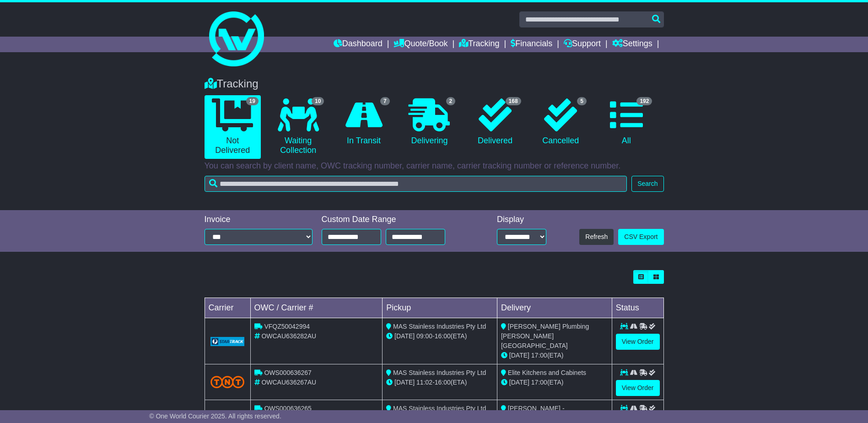  What do you see at coordinates (358, 44) in the screenshot?
I see `a: Dashboard` at bounding box center [358, 44].